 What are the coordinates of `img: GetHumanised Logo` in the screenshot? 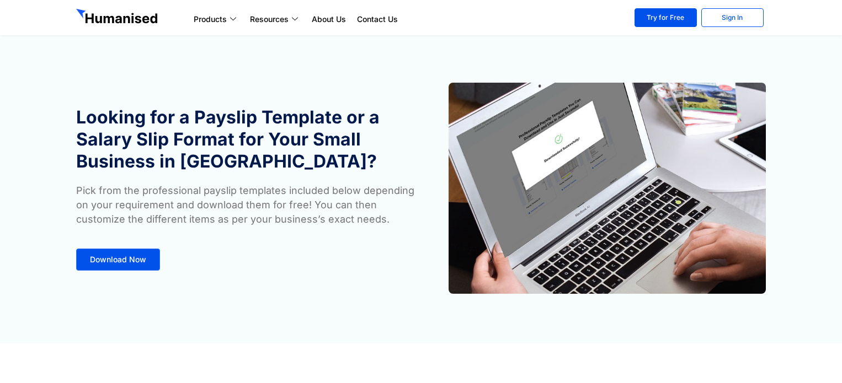 It's located at (118, 18).